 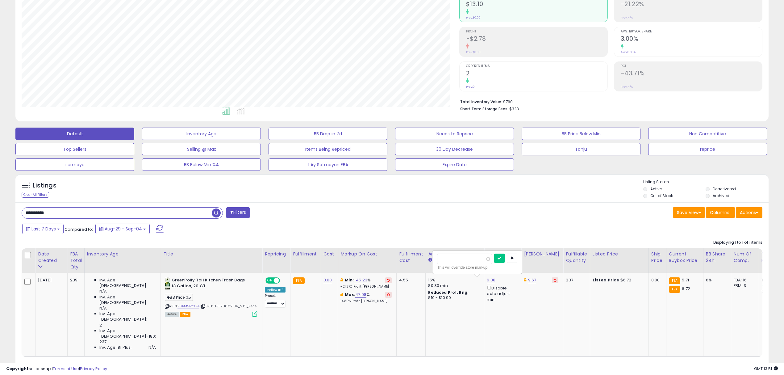 I want to click on b: Min:, so click(x=349, y=280).